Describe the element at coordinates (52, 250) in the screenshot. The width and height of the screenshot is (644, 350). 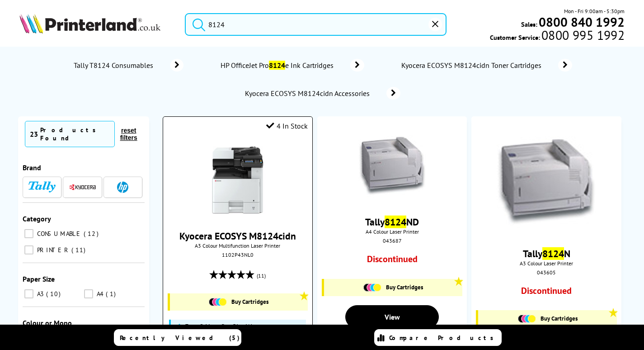
I see `span: PRINTER` at that location.